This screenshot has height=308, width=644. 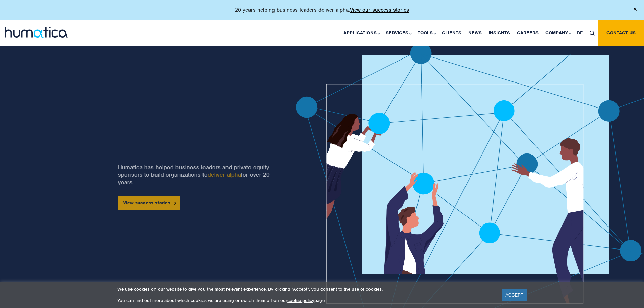 I want to click on a: DE, so click(x=580, y=33).